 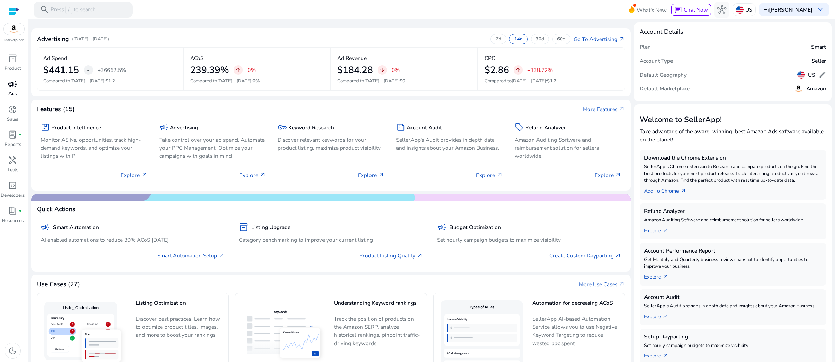 I want to click on p: Hi, so click(x=788, y=9).